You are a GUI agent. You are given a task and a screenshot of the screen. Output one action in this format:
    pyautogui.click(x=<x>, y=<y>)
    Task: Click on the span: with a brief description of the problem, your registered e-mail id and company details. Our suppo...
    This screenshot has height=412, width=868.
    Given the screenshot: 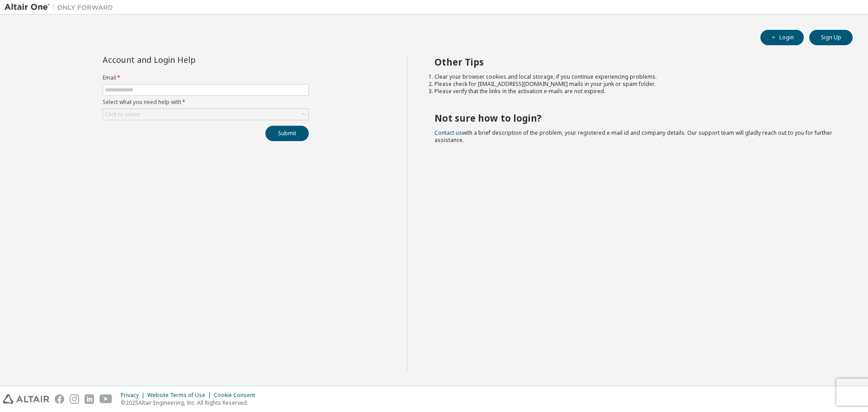 What is the action you would take?
    pyautogui.click(x=633, y=136)
    